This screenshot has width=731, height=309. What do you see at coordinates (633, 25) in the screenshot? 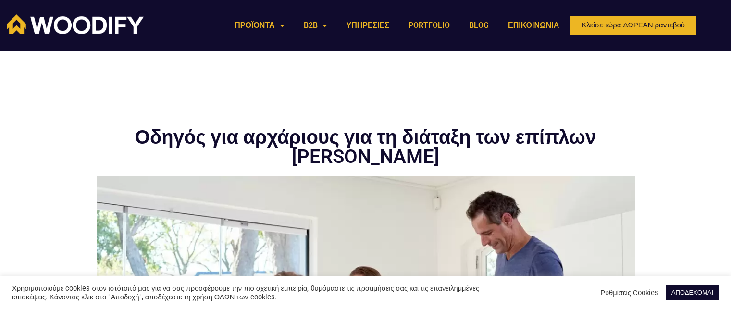
I see `a: Κλείσε τώρα ΔΩΡΕΑΝ ραντεβού` at bounding box center [633, 25].